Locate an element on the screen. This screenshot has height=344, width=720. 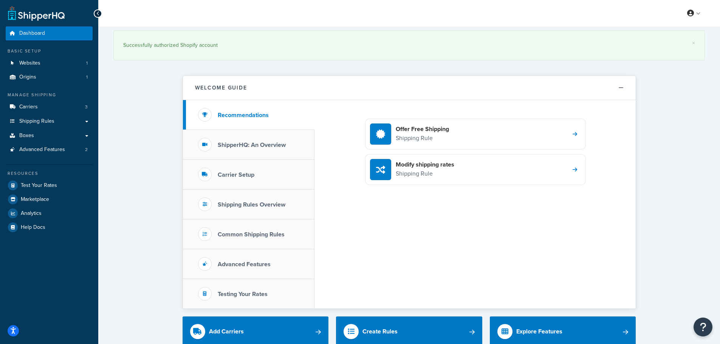
span: 3 is located at coordinates (86, 107).